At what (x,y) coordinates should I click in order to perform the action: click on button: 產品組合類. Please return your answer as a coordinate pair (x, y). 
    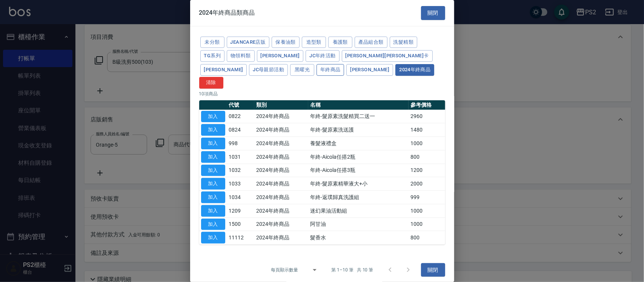
    Looking at the image, I should click on (371, 42).